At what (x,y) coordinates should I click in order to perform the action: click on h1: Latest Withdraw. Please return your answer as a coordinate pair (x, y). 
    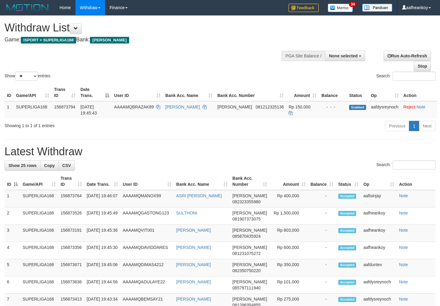
    Looking at the image, I should click on (220, 151).